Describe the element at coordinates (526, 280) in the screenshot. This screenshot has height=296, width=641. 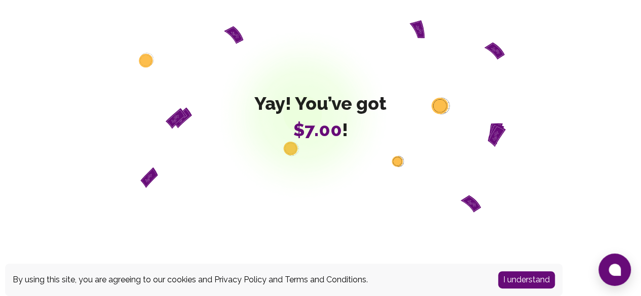
I see `button: Accept cookies` at that location.